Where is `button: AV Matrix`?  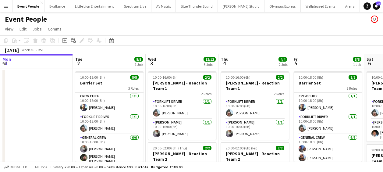
button: AV Matrix is located at coordinates (164, 6).